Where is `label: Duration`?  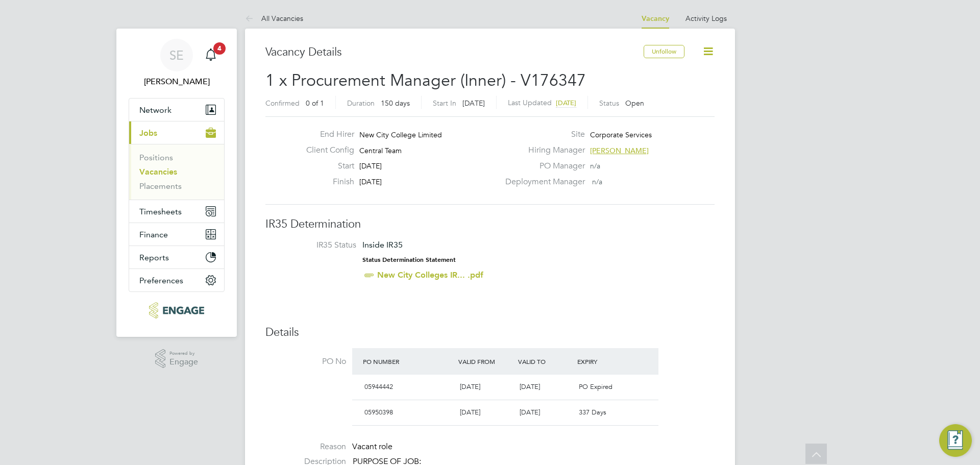 label: Duration is located at coordinates (361, 103).